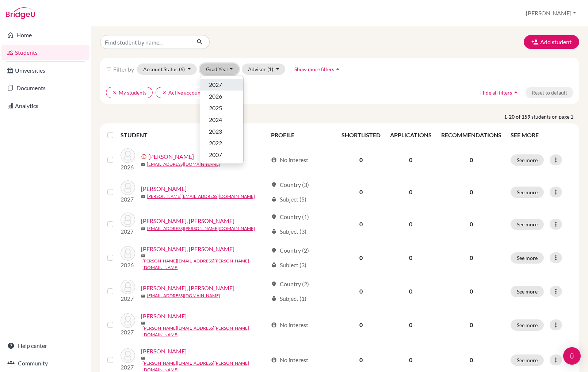  I want to click on a: Documents, so click(45, 88).